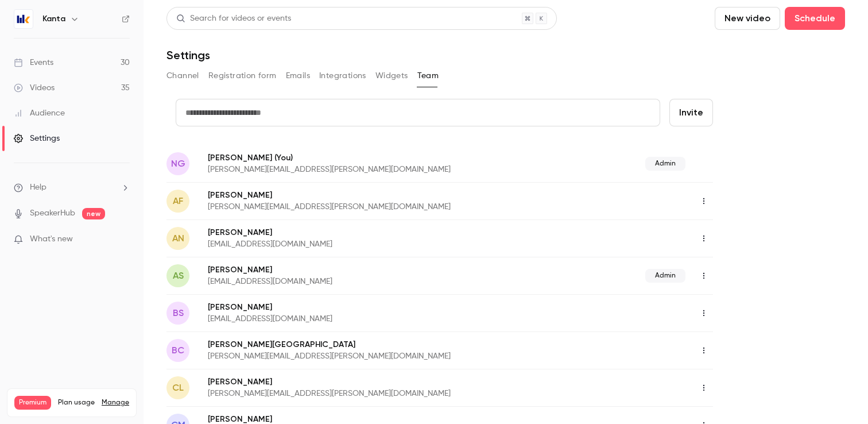  I want to click on button: New video, so click(747, 19).